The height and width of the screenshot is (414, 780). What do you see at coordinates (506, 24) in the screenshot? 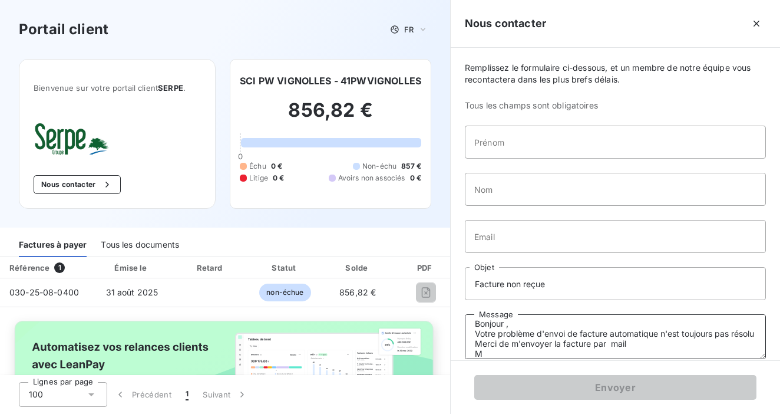
I see `h5: Nous contacter` at bounding box center [506, 24].